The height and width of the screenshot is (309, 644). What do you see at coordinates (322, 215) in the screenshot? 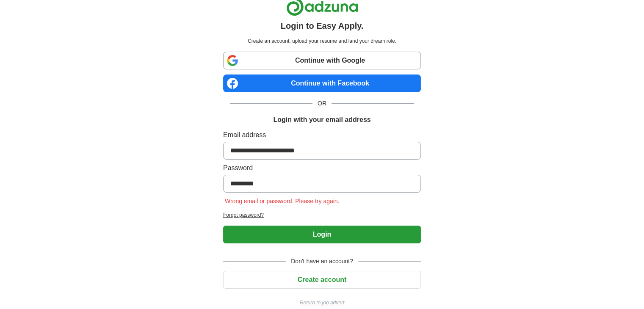
I see `h2: Forgot password?` at bounding box center [322, 215].